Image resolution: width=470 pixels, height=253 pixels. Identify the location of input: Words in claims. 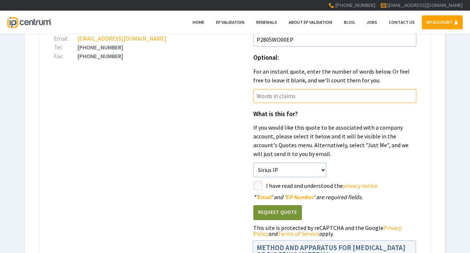
(335, 96).